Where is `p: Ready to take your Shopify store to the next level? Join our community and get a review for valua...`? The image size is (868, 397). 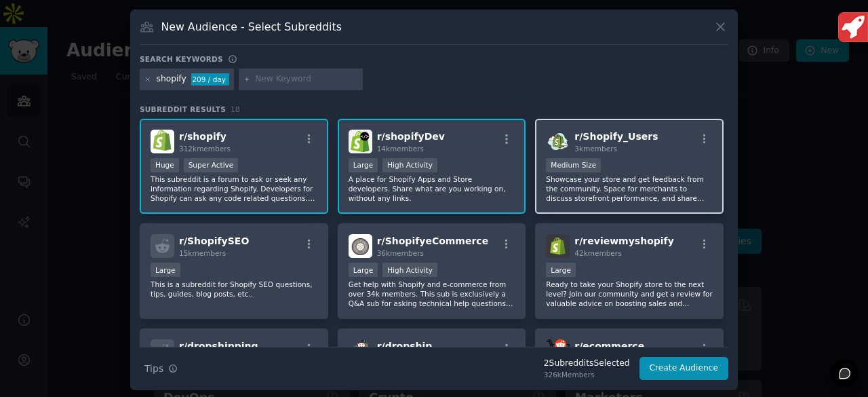 p: Ready to take your Shopify store to the next level? Join our community and get a review for valua... is located at coordinates (630, 294).